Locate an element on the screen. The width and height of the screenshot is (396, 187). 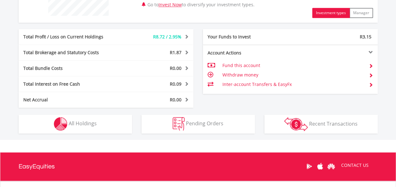
span: Recent Transactions is located at coordinates (333, 123).